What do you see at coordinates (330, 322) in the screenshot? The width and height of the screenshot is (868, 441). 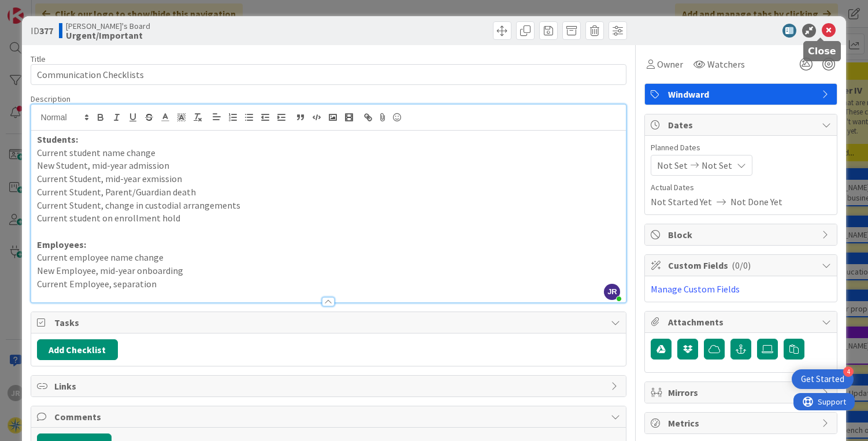 I see `span: Tasks` at bounding box center [330, 322].